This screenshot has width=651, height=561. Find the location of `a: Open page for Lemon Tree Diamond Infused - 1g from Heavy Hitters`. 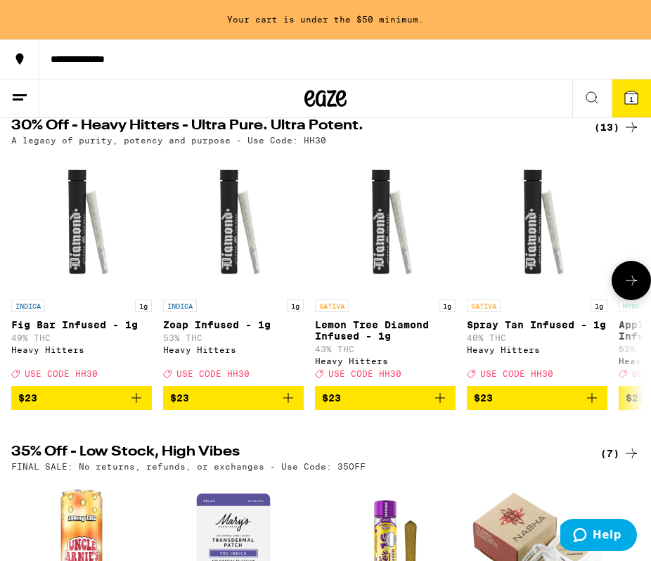

a: Open page for Lemon Tree Diamond Infused - 1g from Heavy Hitters is located at coordinates (385, 269).